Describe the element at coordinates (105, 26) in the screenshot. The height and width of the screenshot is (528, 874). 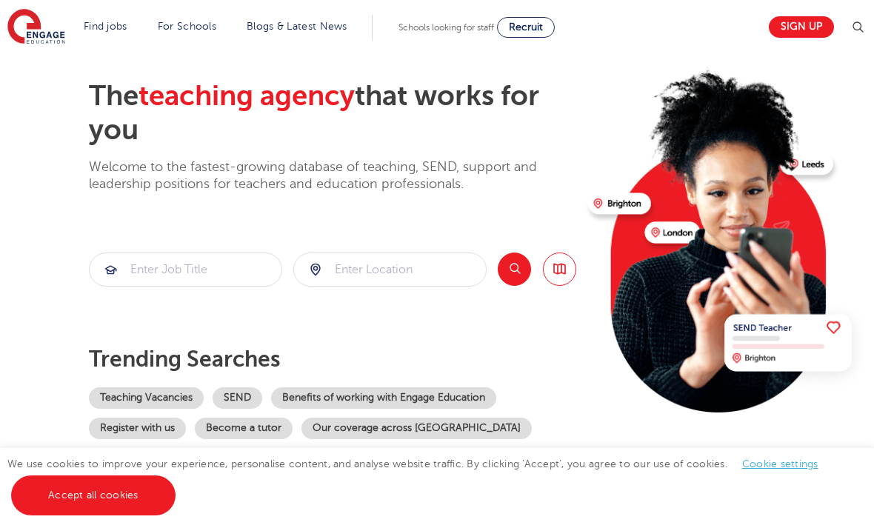
I see `a: Find jobs` at that location.